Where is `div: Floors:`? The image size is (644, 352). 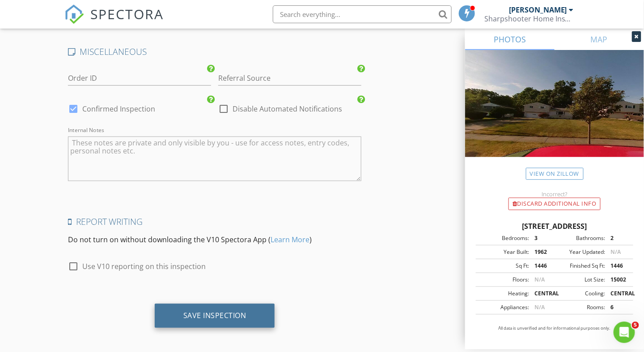
div: Floors: is located at coordinates (504, 280).